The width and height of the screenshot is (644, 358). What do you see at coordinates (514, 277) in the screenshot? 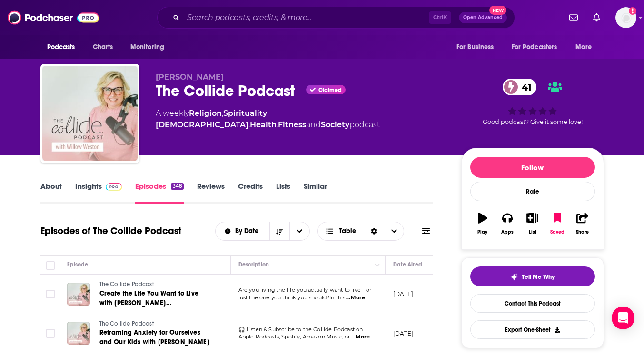
I see `img: tell me why sparkle` at bounding box center [514, 277].